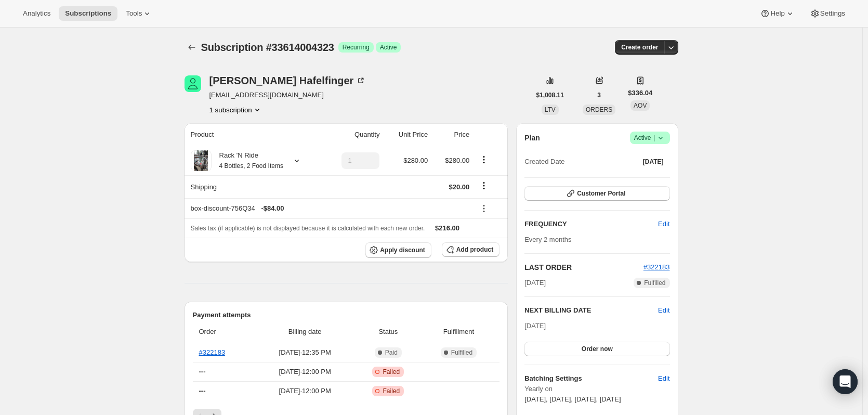 The height and width of the screenshot is (415, 868). I want to click on span: Subscription #33614004323, so click(267, 47).